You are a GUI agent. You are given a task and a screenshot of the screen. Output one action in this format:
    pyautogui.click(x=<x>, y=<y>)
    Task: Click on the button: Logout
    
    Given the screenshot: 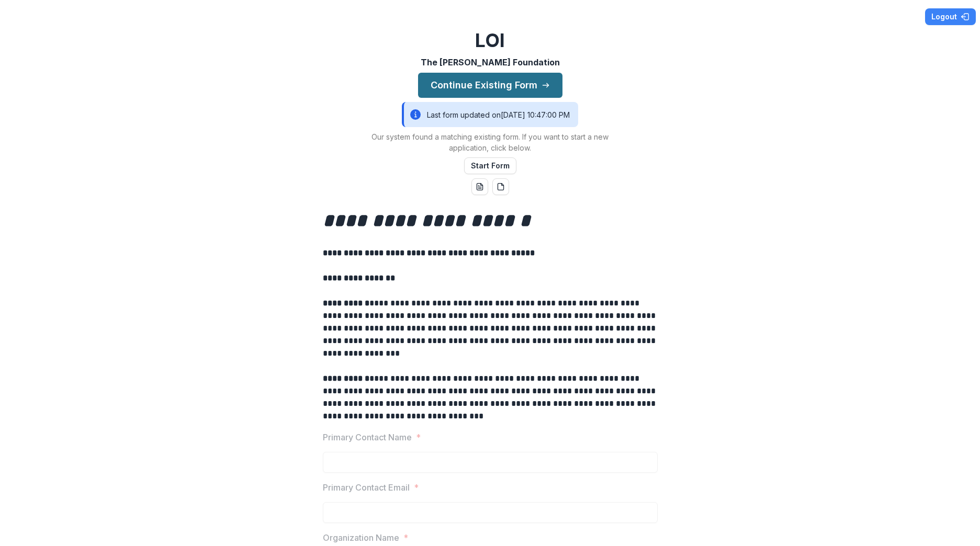 What is the action you would take?
    pyautogui.click(x=950, y=17)
    